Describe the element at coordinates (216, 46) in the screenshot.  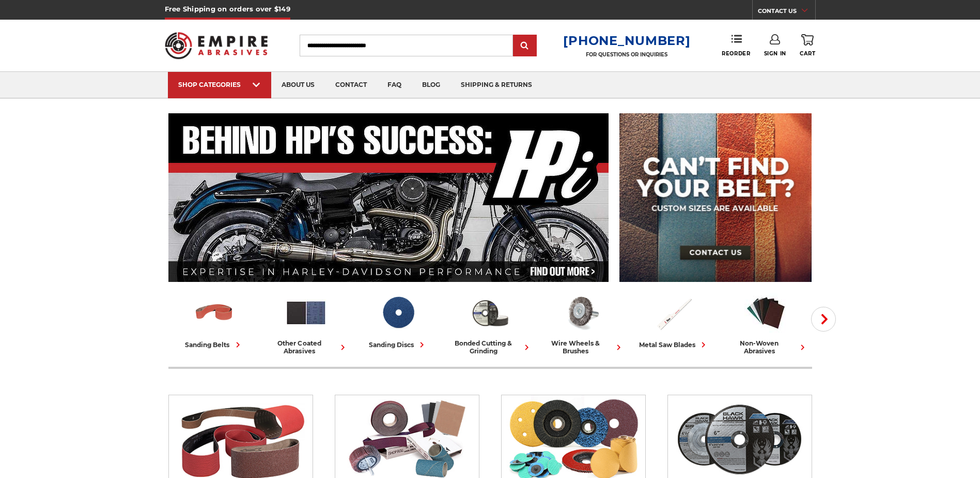
I see `img: Empire Abrasives` at that location.